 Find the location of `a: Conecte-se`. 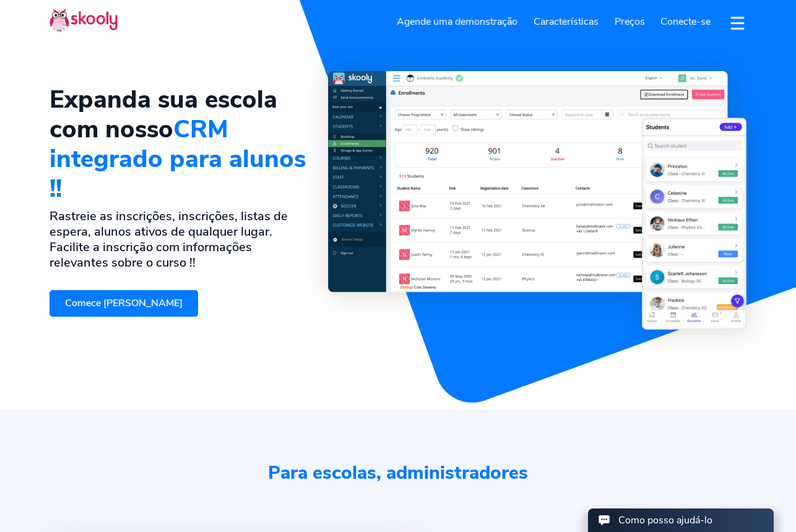

a: Conecte-se is located at coordinates (686, 22).